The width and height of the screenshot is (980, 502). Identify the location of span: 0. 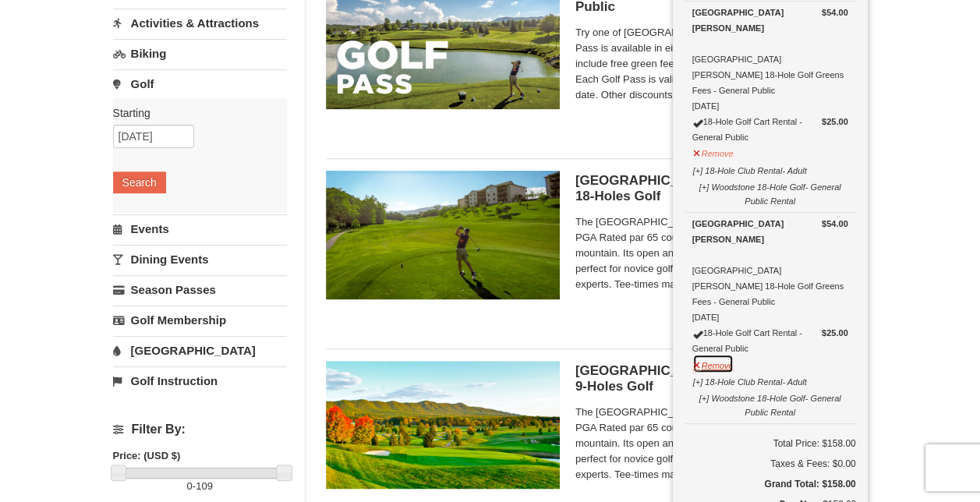
(189, 486).